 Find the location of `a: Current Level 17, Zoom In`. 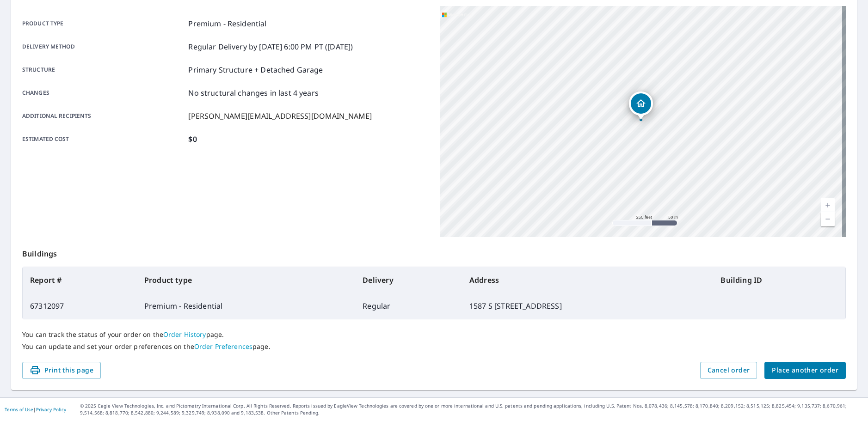

a: Current Level 17, Zoom In is located at coordinates (828, 205).